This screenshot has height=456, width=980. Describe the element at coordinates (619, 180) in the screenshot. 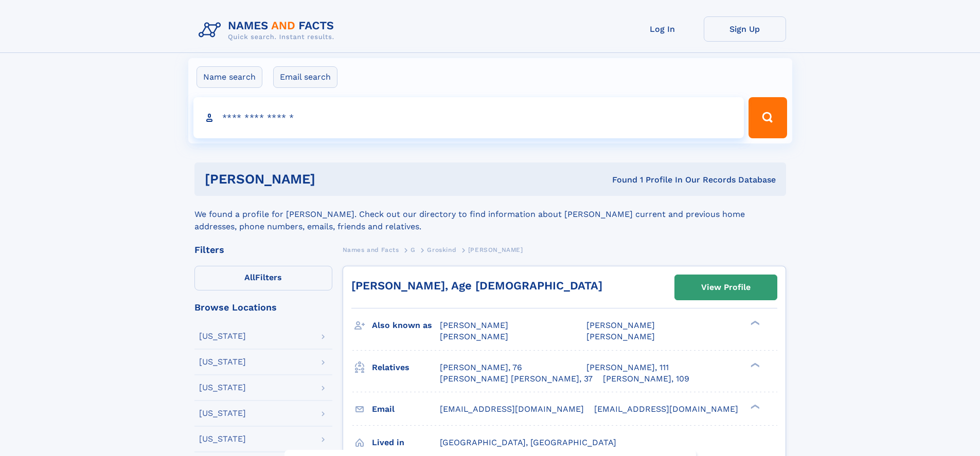

I see `div: Found 1 Profile In Our Records Database` at that location.